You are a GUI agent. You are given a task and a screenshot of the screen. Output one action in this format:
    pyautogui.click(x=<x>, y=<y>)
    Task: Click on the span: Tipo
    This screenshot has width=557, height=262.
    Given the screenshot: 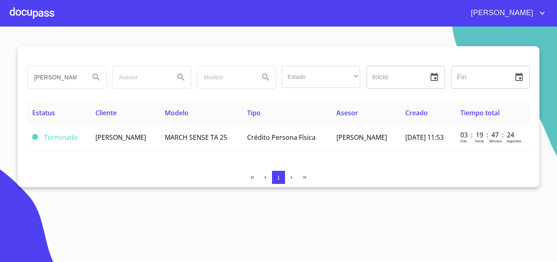 What is the action you would take?
    pyautogui.click(x=254, y=113)
    